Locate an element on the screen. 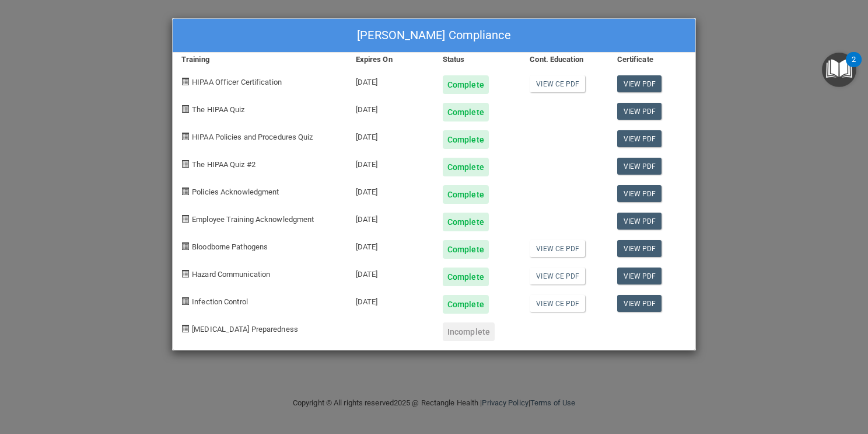  div: Cont. Education is located at coordinates (564, 60).